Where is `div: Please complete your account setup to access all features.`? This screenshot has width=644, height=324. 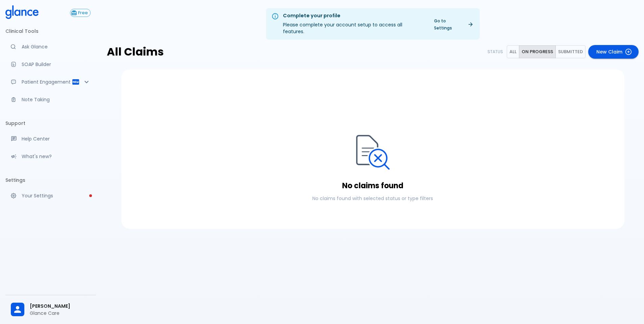 div: Please complete your account setup to access all features. is located at coordinates (354, 24).